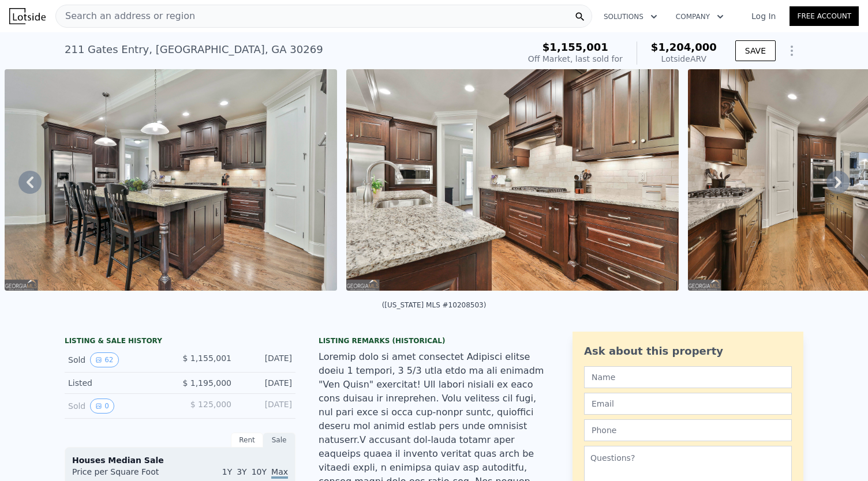  I want to click on div: Listed, so click(120, 383).